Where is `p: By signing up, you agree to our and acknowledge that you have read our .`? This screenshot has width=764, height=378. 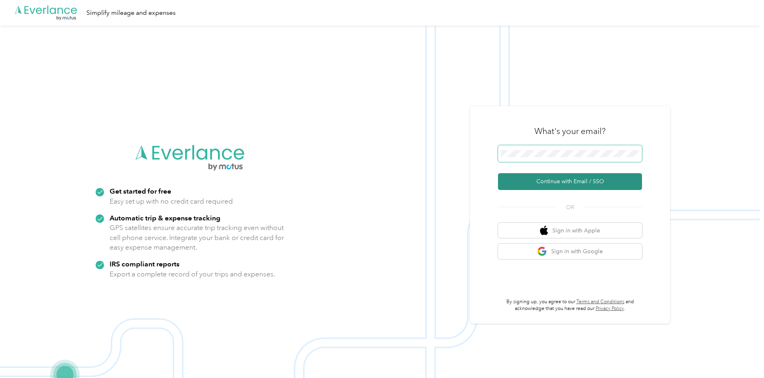 p: By signing up, you agree to our and acknowledge that you have read our . is located at coordinates (570, 305).